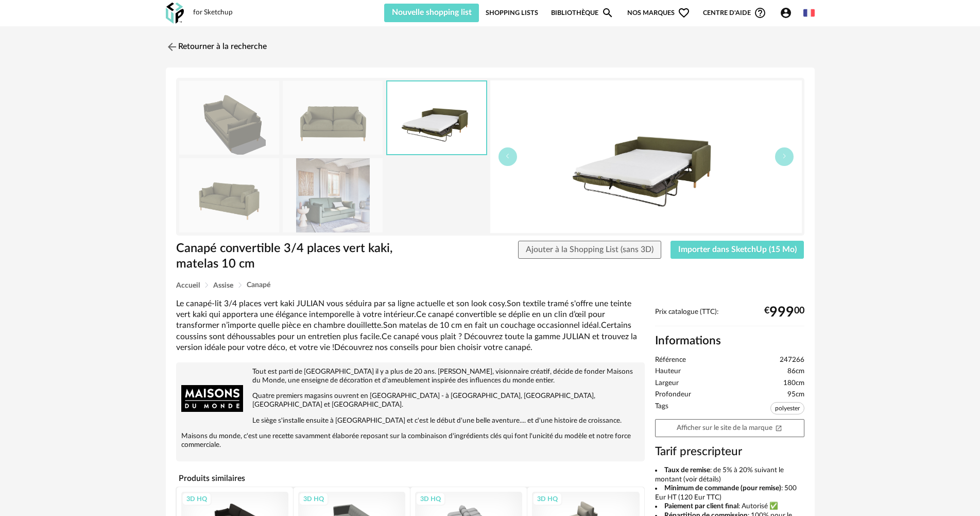  Describe the element at coordinates (687, 470) in the screenshot. I see `b: Taux de remise` at that location.